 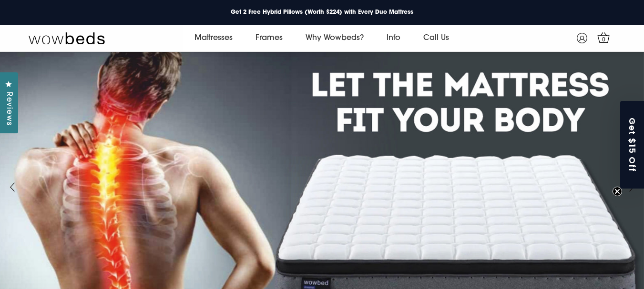 I want to click on span: Reviews, so click(x=9, y=109).